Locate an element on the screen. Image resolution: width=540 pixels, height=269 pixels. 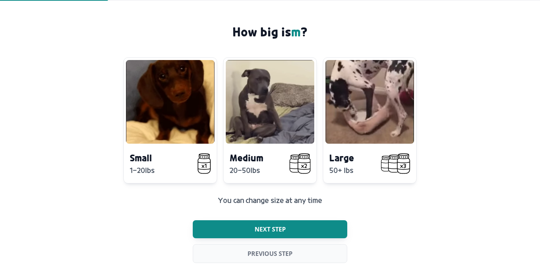
button: Next step is located at coordinates (270, 229).